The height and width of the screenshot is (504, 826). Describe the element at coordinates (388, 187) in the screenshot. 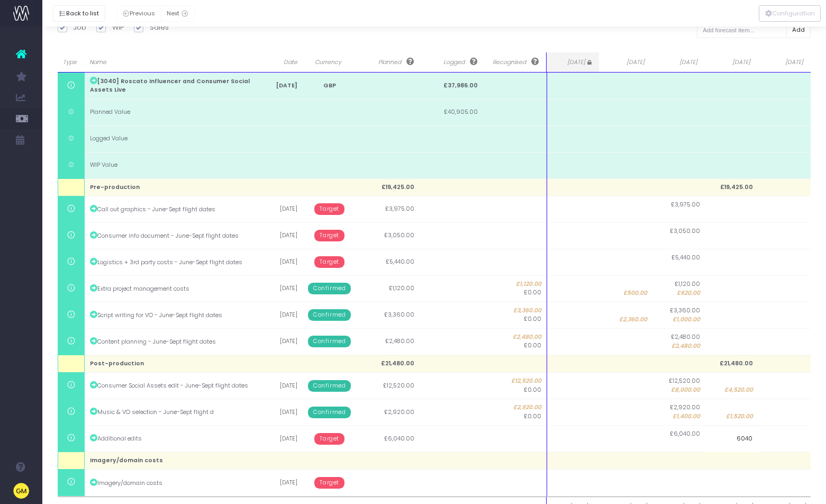

I see `td: £19,425.00` at that location.